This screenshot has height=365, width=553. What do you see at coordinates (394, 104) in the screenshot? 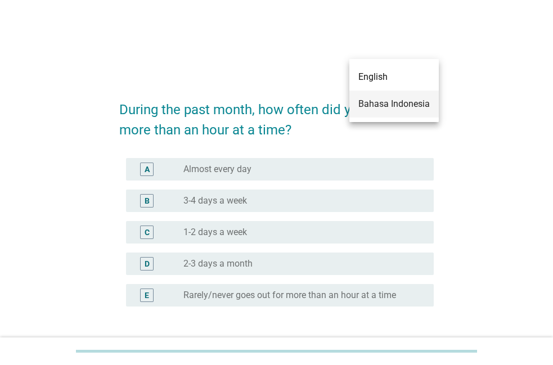
I see `div: Bahasa Indonesia` at bounding box center [394, 104].